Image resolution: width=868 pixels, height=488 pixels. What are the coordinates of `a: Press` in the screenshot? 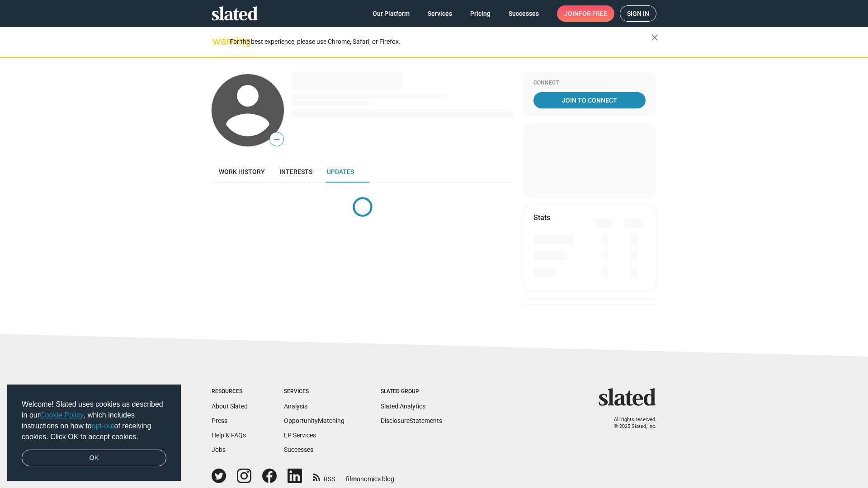 It's located at (219, 421).